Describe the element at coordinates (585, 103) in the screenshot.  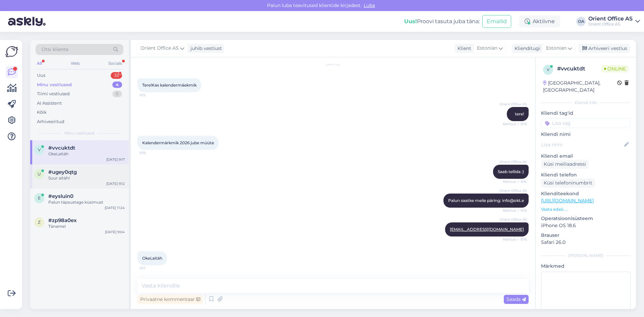
I see `div: Kliendi info` at that location.